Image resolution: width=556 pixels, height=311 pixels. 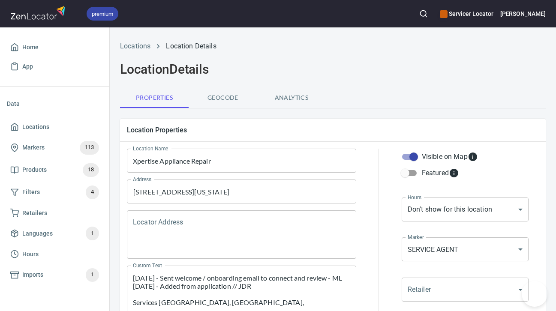 I want to click on svg: Whether the location is visible on the map., so click(x=473, y=157).